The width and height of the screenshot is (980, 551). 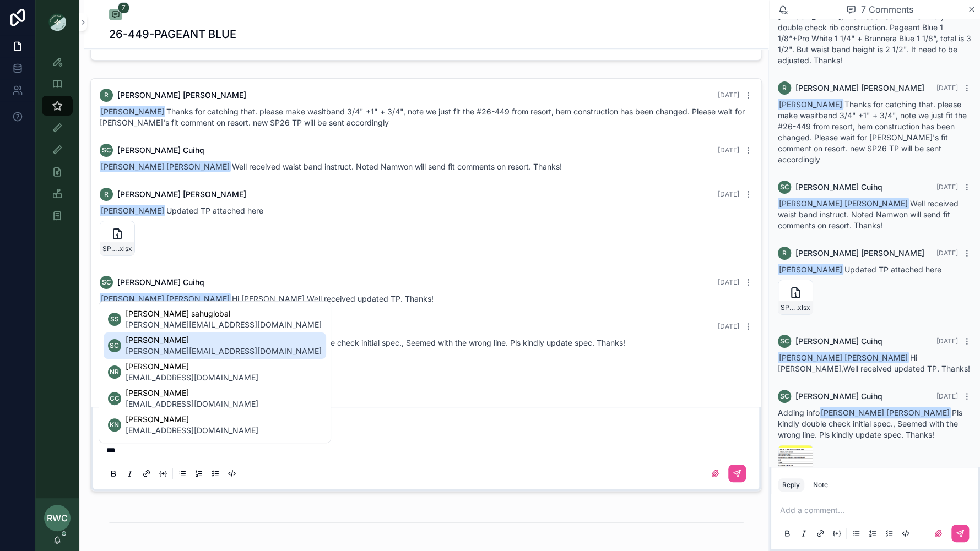 What do you see at coordinates (124, 8) in the screenshot?
I see `span: 7` at bounding box center [124, 8].